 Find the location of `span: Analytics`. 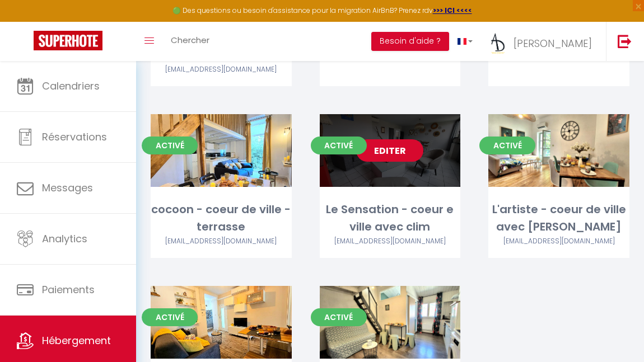

span: Analytics is located at coordinates (64, 238).